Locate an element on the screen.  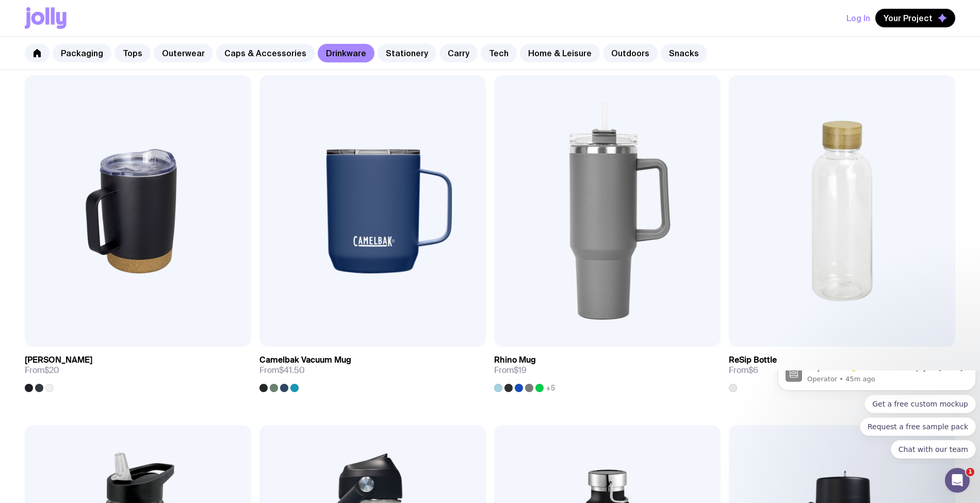
h3: Camelbak Vacuum Mug is located at coordinates (305, 360).